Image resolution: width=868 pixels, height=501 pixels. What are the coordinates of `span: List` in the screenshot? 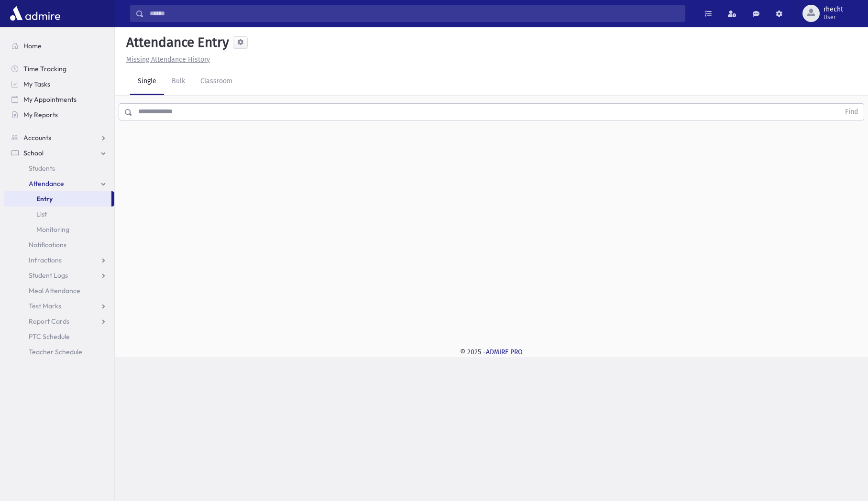 It's located at (41, 214).